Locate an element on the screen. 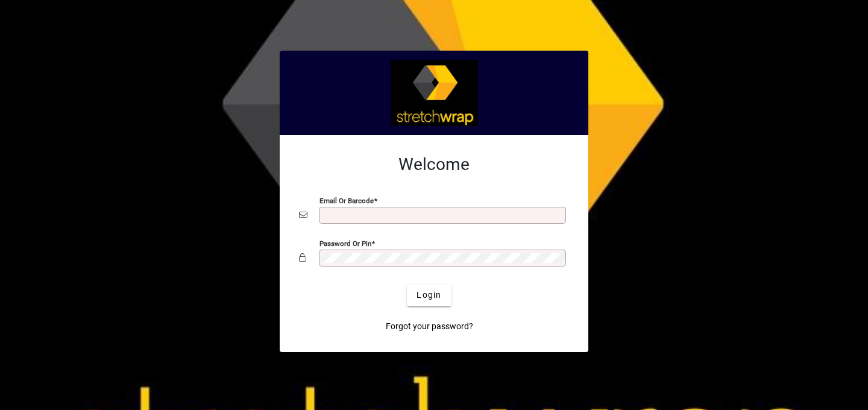  h2: Welcome is located at coordinates (434, 165).